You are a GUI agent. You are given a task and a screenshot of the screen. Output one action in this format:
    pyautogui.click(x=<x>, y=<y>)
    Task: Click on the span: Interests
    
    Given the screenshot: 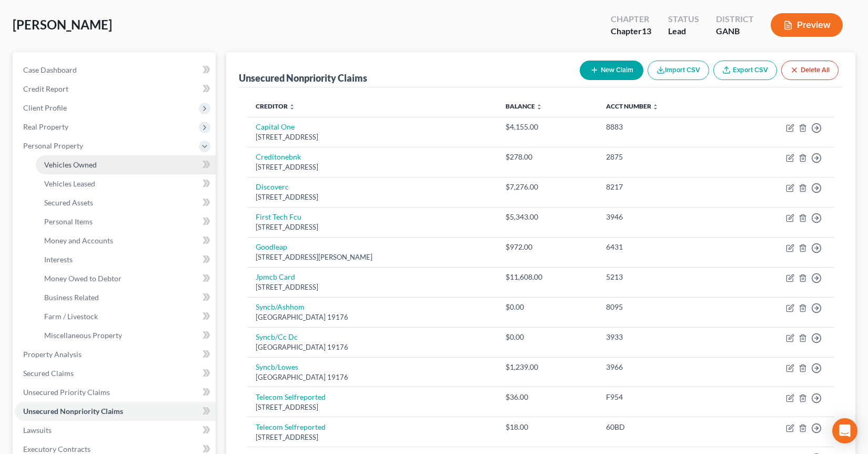 What is the action you would take?
    pyautogui.click(x=59, y=259)
    